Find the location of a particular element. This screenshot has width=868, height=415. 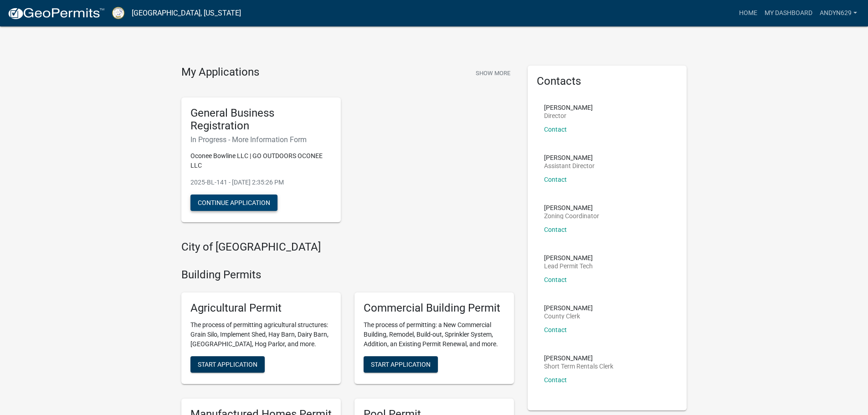

p: Lead Permit Tech is located at coordinates (568, 266).